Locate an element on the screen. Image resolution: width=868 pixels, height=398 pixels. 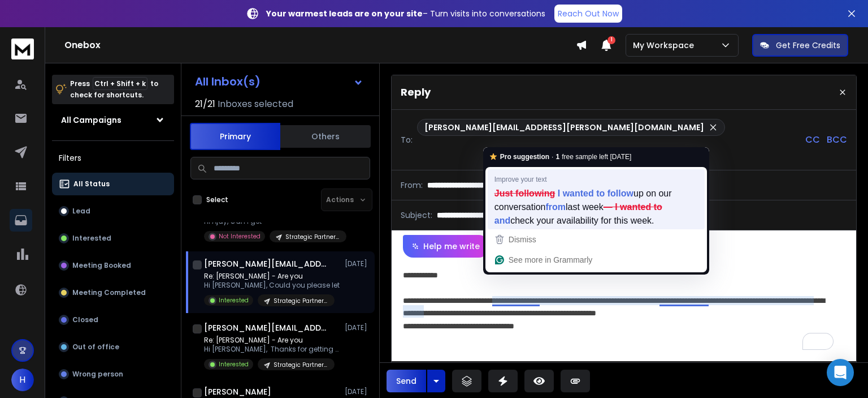
h1: All Campaigns is located at coordinates (91, 120).